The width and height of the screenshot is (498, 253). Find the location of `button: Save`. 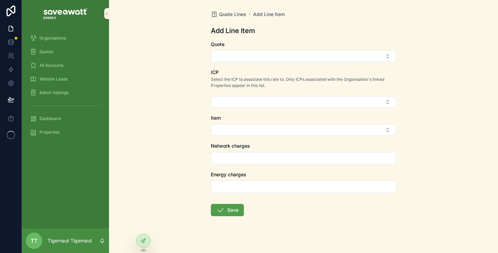

button: Save is located at coordinates (227, 210).